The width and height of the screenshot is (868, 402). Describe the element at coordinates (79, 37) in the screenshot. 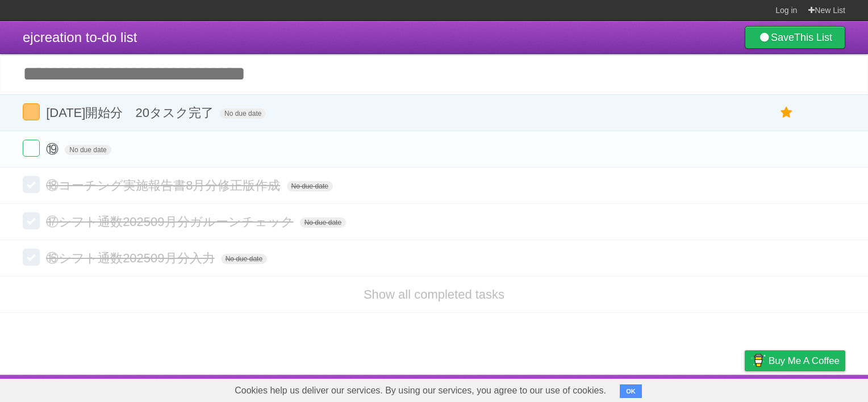

I see `span: ejcreation to-do list` at that location.